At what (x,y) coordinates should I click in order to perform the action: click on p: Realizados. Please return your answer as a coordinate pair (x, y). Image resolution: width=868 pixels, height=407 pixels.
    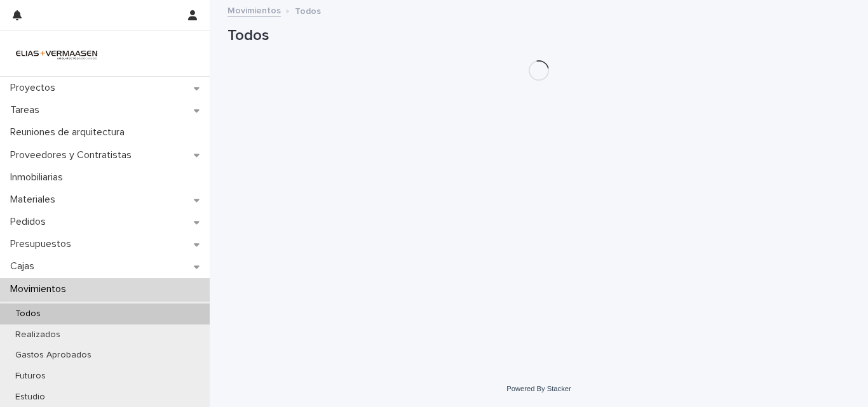
    Looking at the image, I should click on (37, 335).